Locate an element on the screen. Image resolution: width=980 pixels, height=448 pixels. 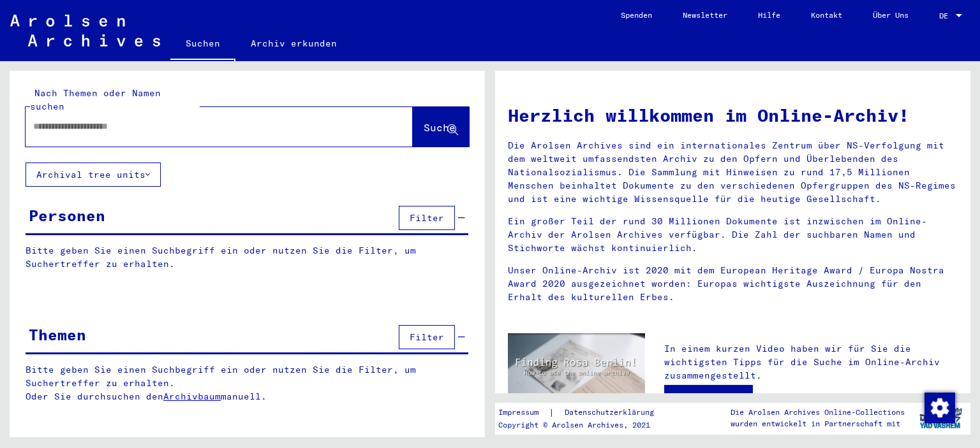
div: Personen is located at coordinates (67, 216).